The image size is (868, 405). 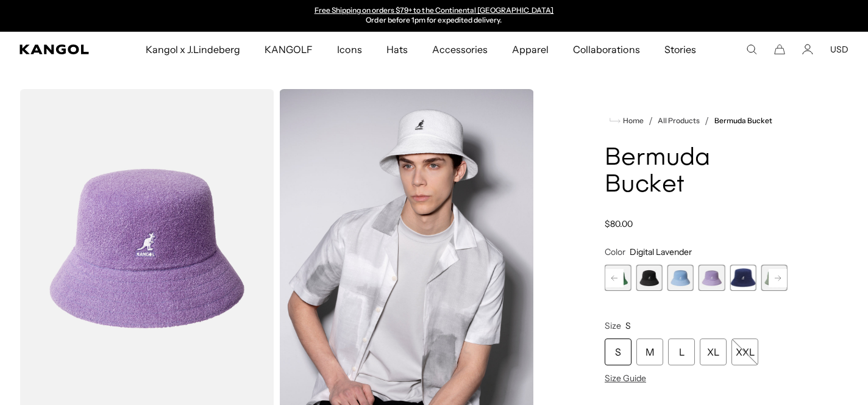 I want to click on a: Bermuda Bucket, so click(x=744, y=121).